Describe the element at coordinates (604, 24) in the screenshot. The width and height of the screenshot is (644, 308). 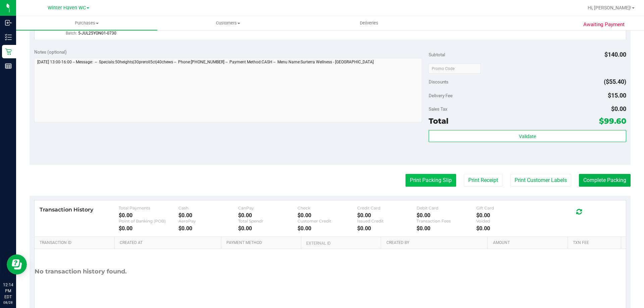
I see `span: Awaiting Payment` at that location.